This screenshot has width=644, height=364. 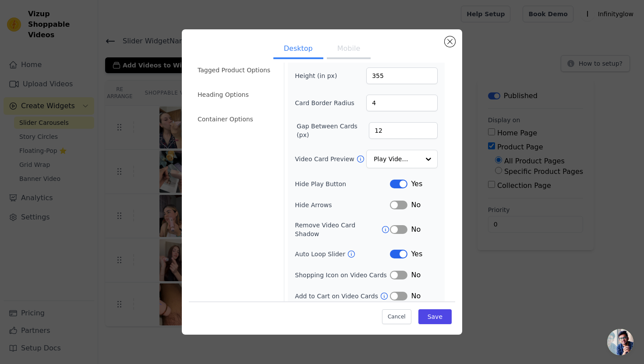 What do you see at coordinates (298, 49) in the screenshot?
I see `button: Desktop` at bounding box center [298, 49].